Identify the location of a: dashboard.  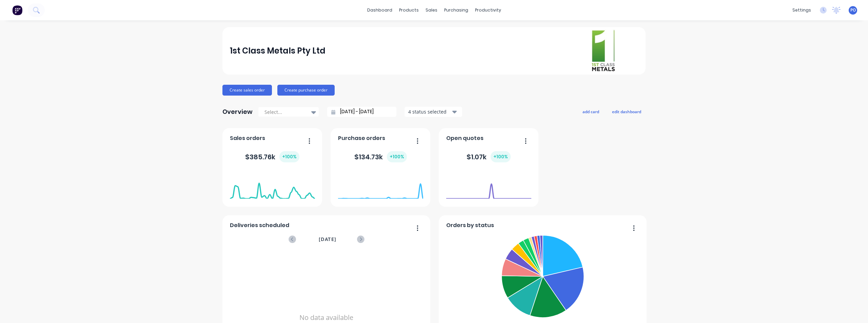
(380, 10).